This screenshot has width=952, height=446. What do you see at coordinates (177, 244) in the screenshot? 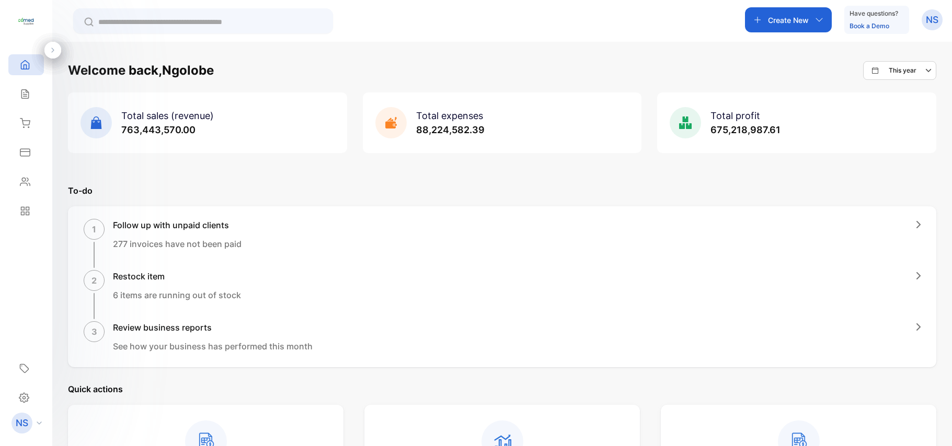
I see `p: 277 invoices have not been paid` at bounding box center [177, 244].